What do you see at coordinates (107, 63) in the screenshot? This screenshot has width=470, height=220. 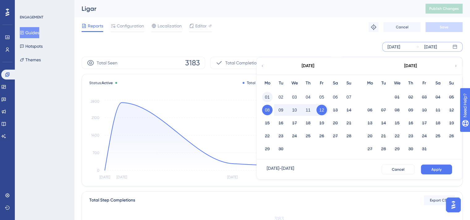 I see `span: Total Seen` at bounding box center [107, 63].